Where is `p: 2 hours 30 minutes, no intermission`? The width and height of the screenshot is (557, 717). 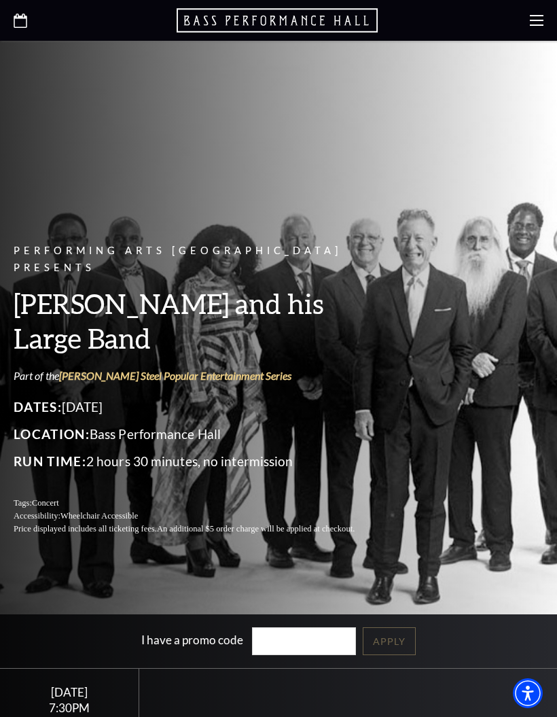 p: 2 hours 30 minutes, no intermission is located at coordinates (200, 461).